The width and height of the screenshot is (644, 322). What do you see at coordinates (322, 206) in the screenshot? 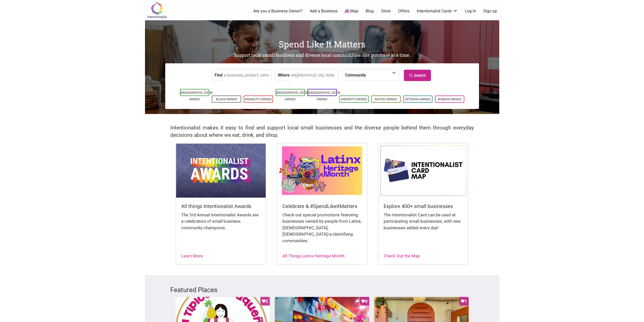
I see `h5: Celebrate & #SpendLikeItMatters` at bounding box center [322, 206].